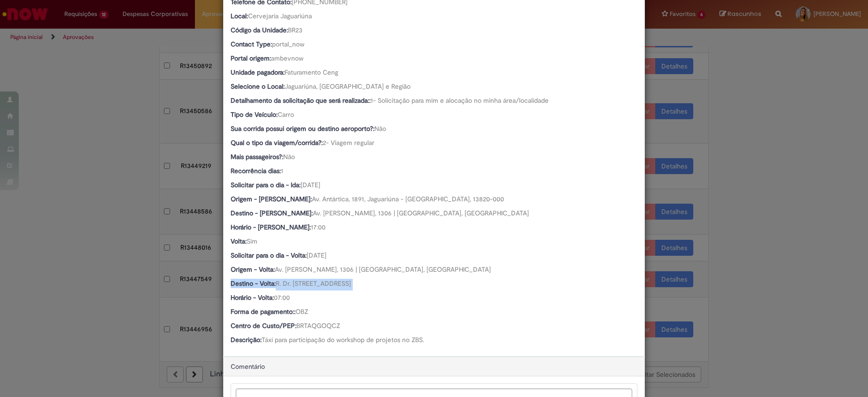  Describe the element at coordinates (251, 44) in the screenshot. I see `b: Contact Type:` at that location.